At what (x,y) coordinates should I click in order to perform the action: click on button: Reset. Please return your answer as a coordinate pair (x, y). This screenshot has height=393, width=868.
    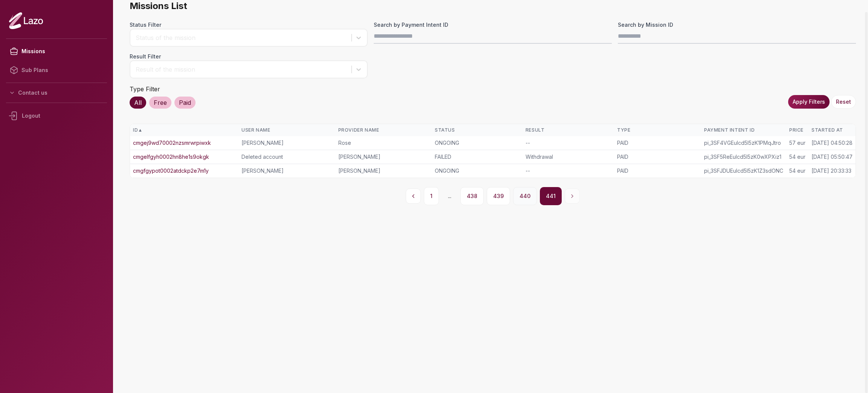
    Looking at the image, I should click on (843, 102).